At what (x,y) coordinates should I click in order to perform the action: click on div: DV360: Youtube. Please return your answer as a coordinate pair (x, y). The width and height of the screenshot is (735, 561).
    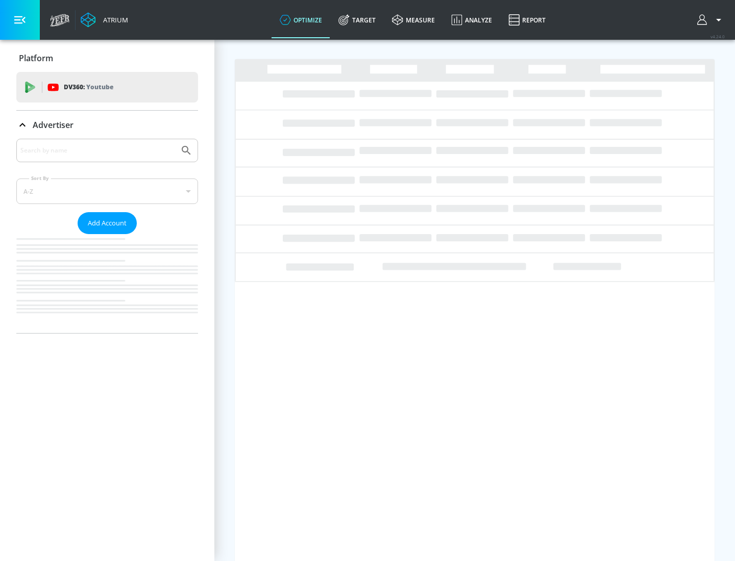
    Looking at the image, I should click on (107, 87).